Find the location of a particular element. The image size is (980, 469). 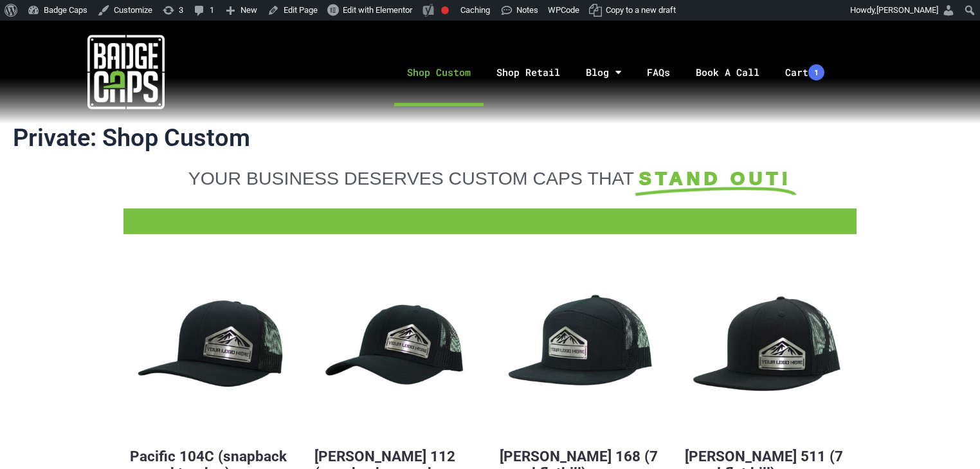

button: BadgeCaps - Richardson 511 is located at coordinates (767, 348).